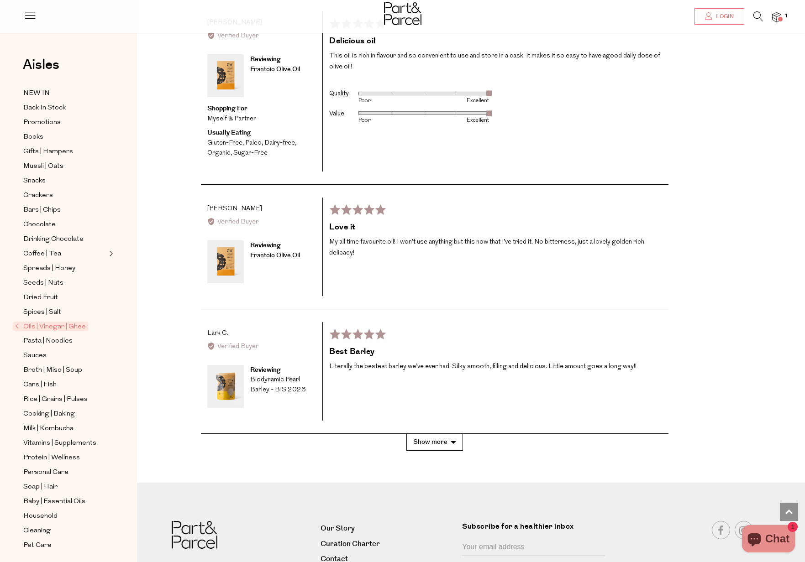 Image resolution: width=805 pixels, height=562 pixels. Describe the element at coordinates (41, 69) in the screenshot. I see `a: Aisles` at that location.